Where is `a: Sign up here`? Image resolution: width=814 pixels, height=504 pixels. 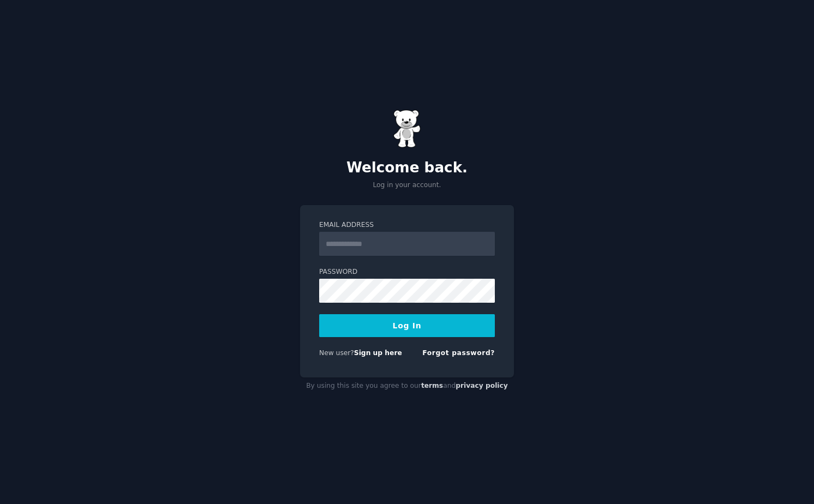
a: Sign up here is located at coordinates (378, 352).